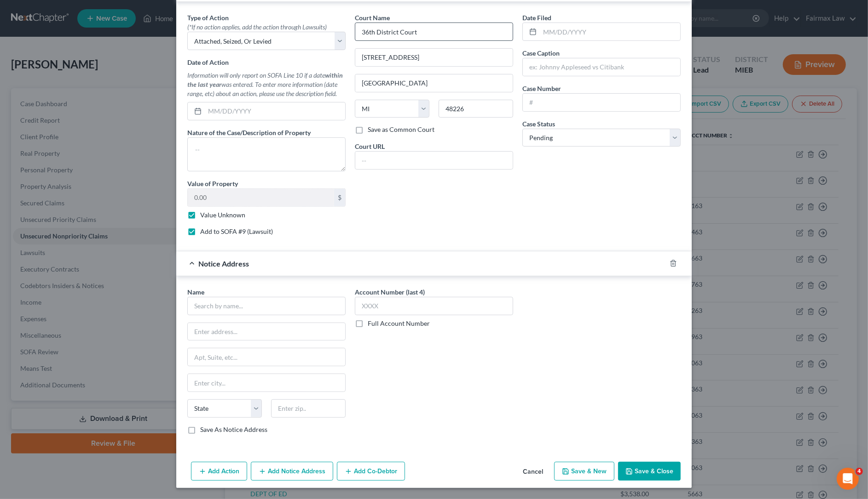 The height and width of the screenshot is (499, 868). What do you see at coordinates (476, 109) in the screenshot?
I see `input: Enter zip...` at bounding box center [476, 109].